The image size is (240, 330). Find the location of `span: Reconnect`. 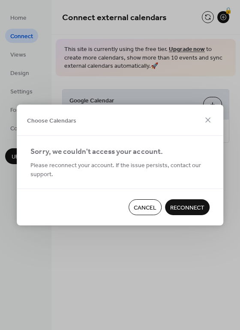

span: Reconnect is located at coordinates (187, 208).